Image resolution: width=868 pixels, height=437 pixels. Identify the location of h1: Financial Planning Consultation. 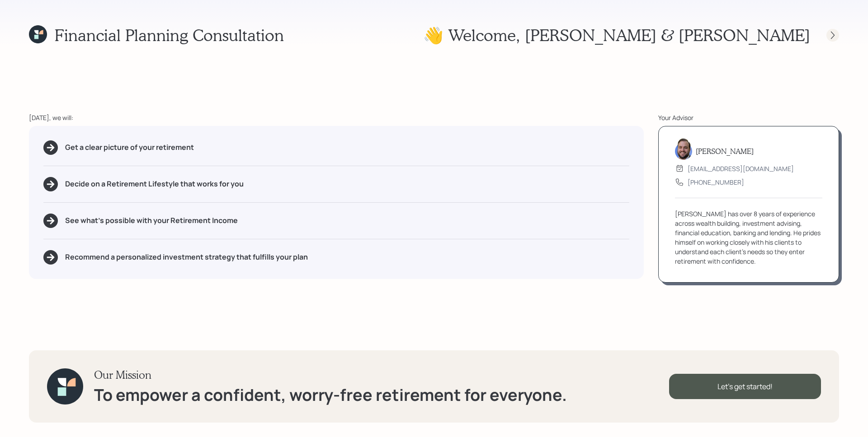
(169, 34).